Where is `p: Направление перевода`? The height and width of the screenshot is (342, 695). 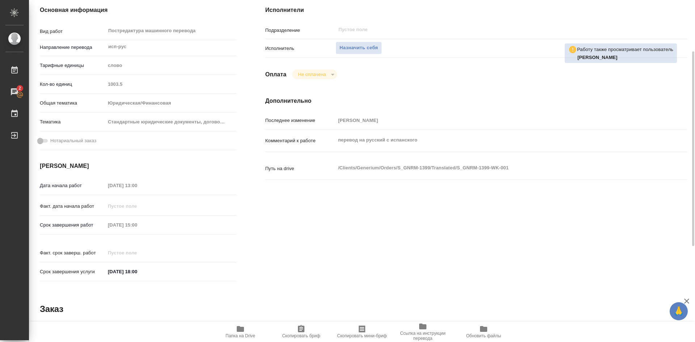 p: Направление перевода is located at coordinates (72, 47).